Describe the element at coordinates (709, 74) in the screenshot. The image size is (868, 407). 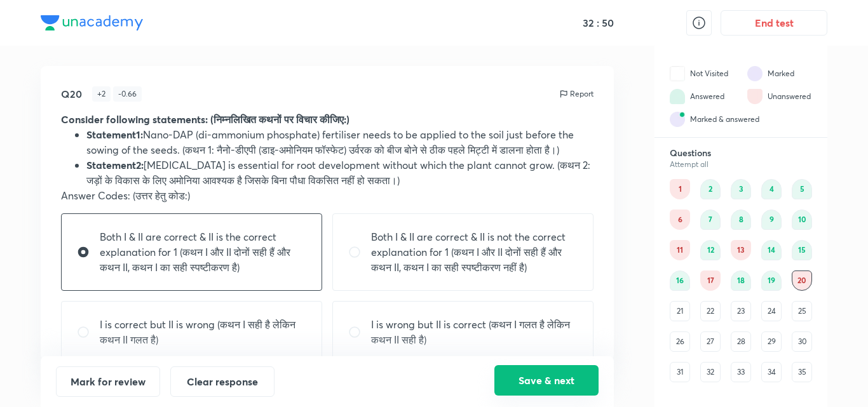
I see `div: Not Visited` at that location.